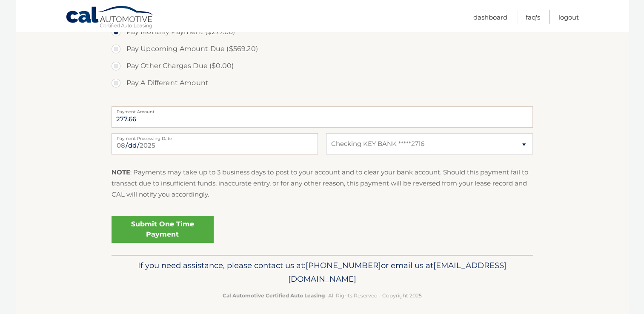  Describe the element at coordinates (215, 144) in the screenshot. I see `input: Payment Date` at that location.